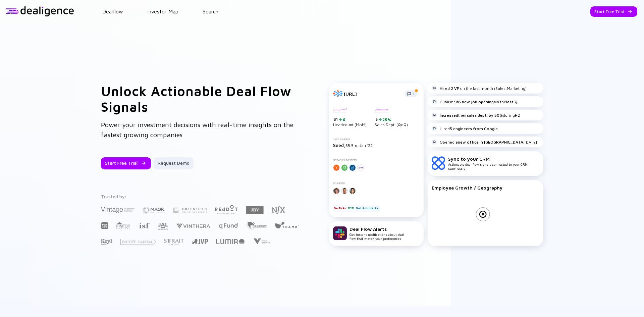 The height and width of the screenshot is (317, 644). Describe the element at coordinates (474, 129) in the screenshot. I see `strong: 5 engineers from Google` at that location.